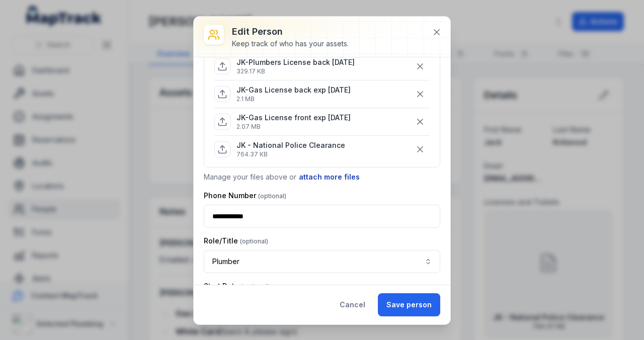 This screenshot has height=340, width=644. I want to click on p: 2.07 MB, so click(293, 127).